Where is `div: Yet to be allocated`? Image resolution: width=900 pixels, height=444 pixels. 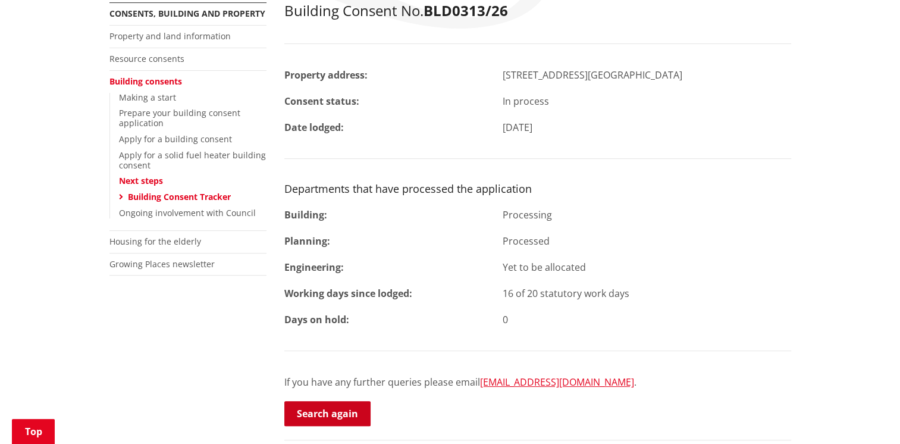 div: Yet to be allocated is located at coordinates (647, 267).